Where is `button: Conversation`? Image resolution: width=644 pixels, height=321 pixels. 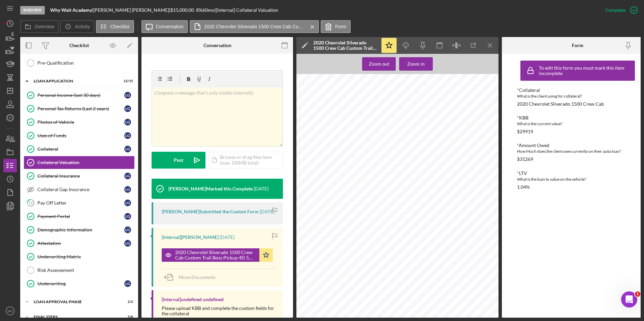 button: Conversation is located at coordinates (165, 27).